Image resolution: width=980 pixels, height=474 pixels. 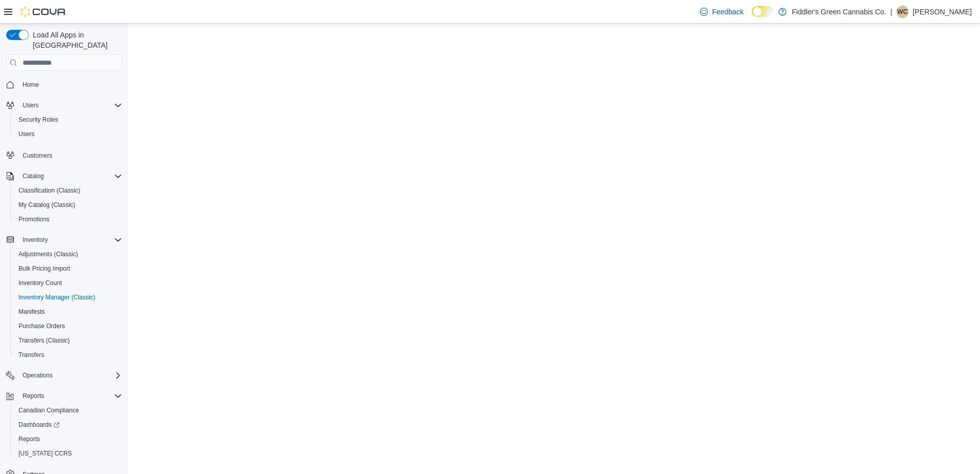 What do you see at coordinates (42, 326) in the screenshot?
I see `a: Purchase Orders` at bounding box center [42, 326].